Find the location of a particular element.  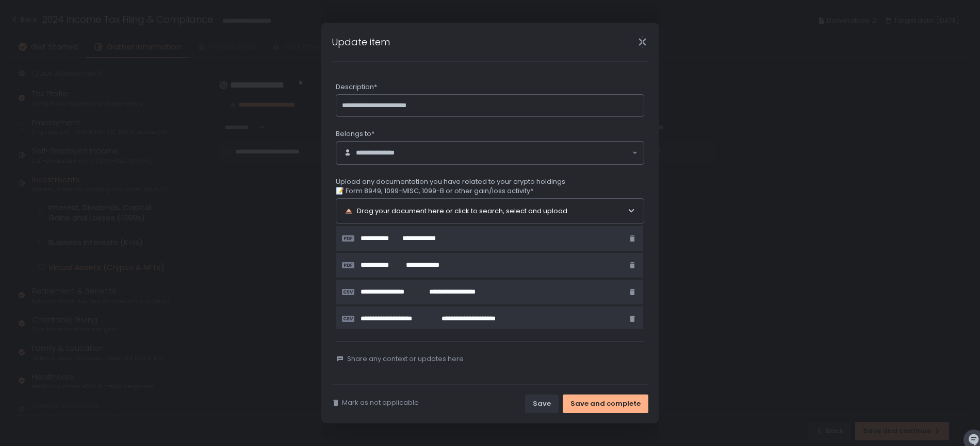

button: Save and complete is located at coordinates (606, 404).